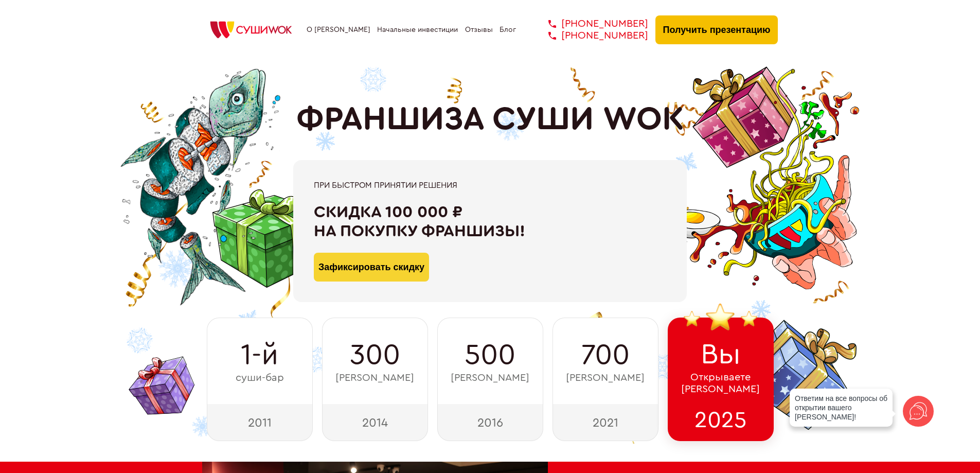 The width and height of the screenshot is (980, 473). I want to click on h1: ФРАНШИЗА СУШИ WOK, so click(490, 119).